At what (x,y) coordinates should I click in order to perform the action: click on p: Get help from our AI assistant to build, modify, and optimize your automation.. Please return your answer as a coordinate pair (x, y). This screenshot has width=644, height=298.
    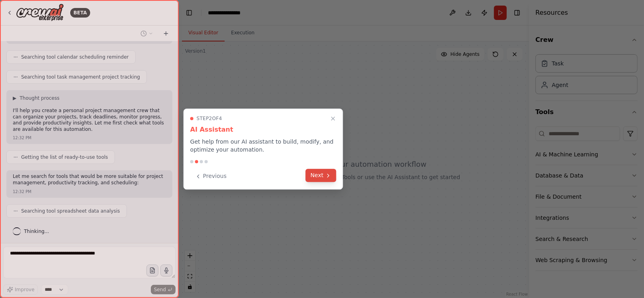
    Looking at the image, I should click on (263, 146).